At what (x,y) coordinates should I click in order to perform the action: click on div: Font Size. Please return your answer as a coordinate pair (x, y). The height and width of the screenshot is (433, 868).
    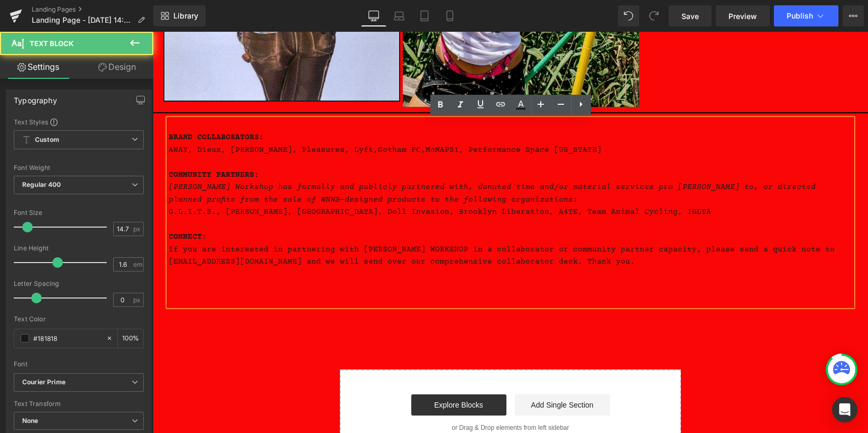
    Looking at the image, I should click on (79, 213).